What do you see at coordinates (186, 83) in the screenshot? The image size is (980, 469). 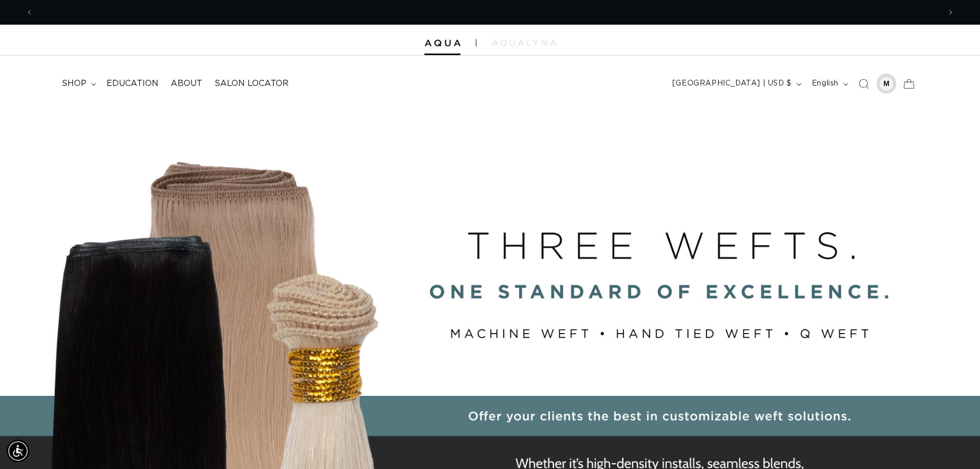 I see `a: About` at bounding box center [186, 83].